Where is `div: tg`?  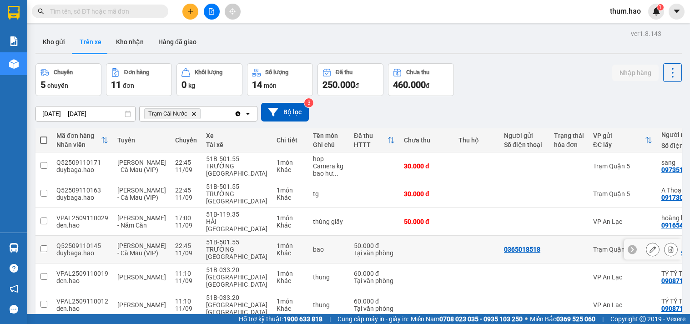 div: tg is located at coordinates (329, 194).